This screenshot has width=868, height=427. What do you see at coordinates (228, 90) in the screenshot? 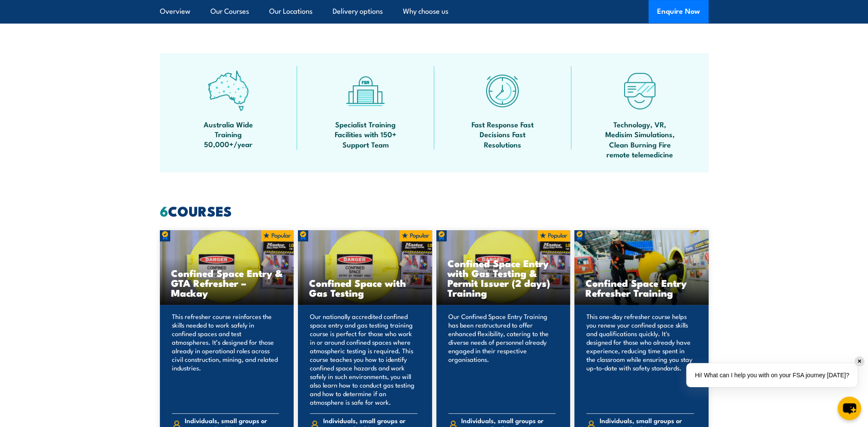
I see `img: auswide-icon` at bounding box center [228, 90].